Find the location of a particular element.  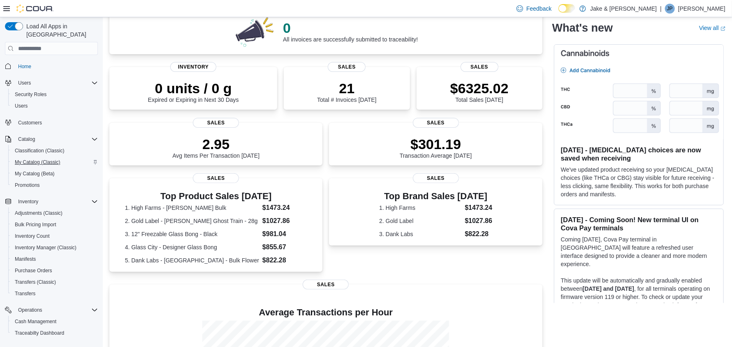

span: Purchase Orders is located at coordinates (55, 271).